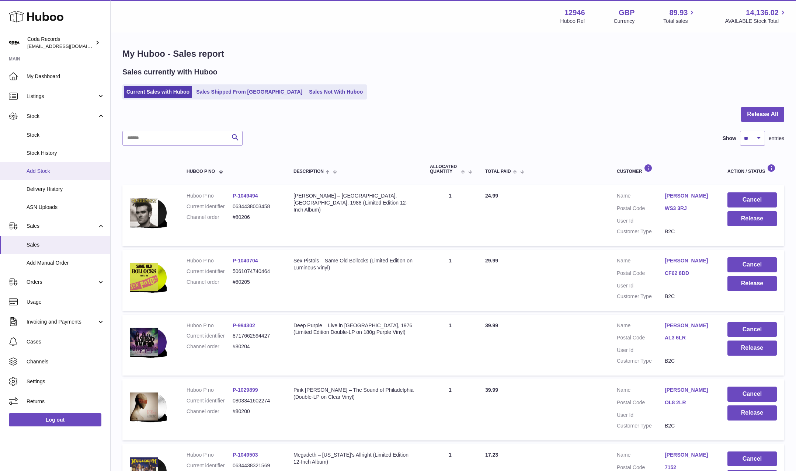  Describe the element at coordinates (354, 264) in the screenshot. I see `div: Sex Pistols – Same Old Bollocks (Limited Edition on Luminous Vinyl)` at that location.